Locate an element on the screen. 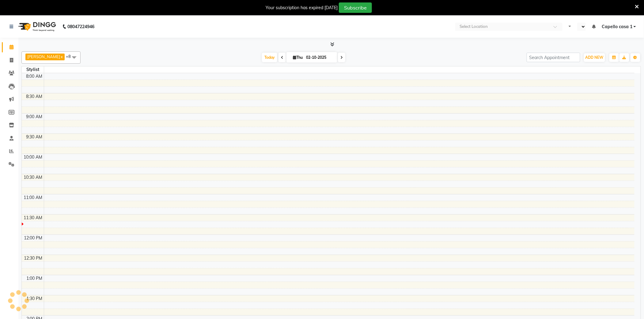  div: 11:30 AM is located at coordinates (33, 218).